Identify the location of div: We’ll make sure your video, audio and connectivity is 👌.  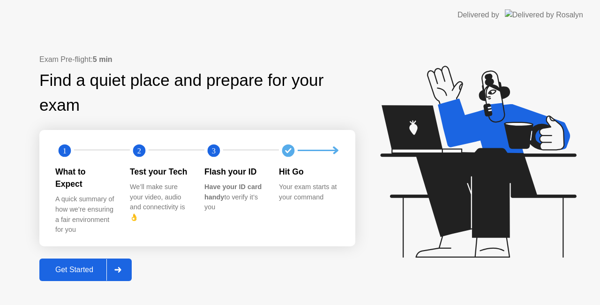
(159, 202).